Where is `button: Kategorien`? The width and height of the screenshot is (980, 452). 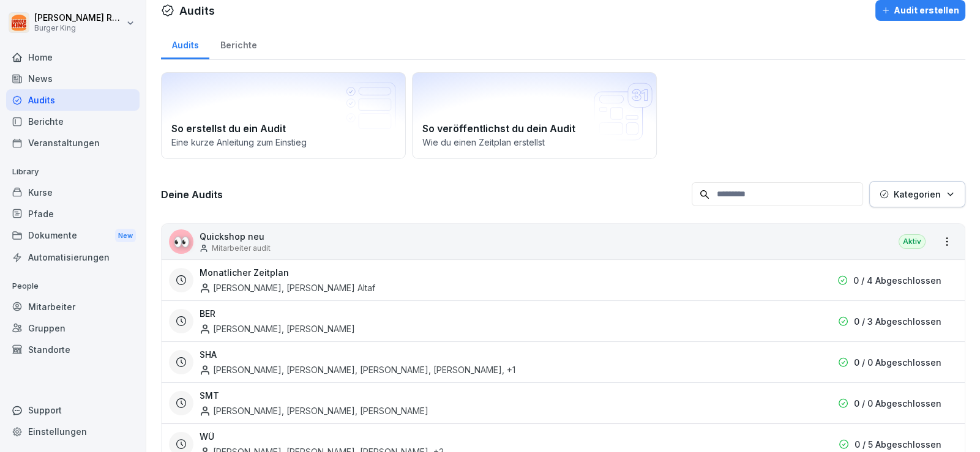 button: Kategorien is located at coordinates (917, 194).